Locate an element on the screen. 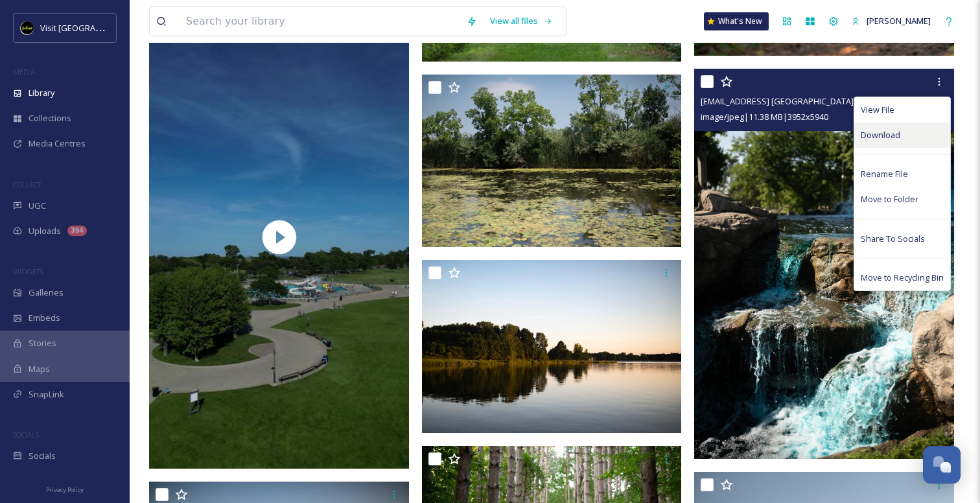 Image resolution: width=980 pixels, height=503 pixels. div: What's New is located at coordinates (736, 22).